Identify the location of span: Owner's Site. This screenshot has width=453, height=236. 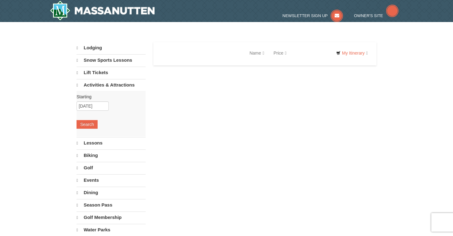
(369, 16).